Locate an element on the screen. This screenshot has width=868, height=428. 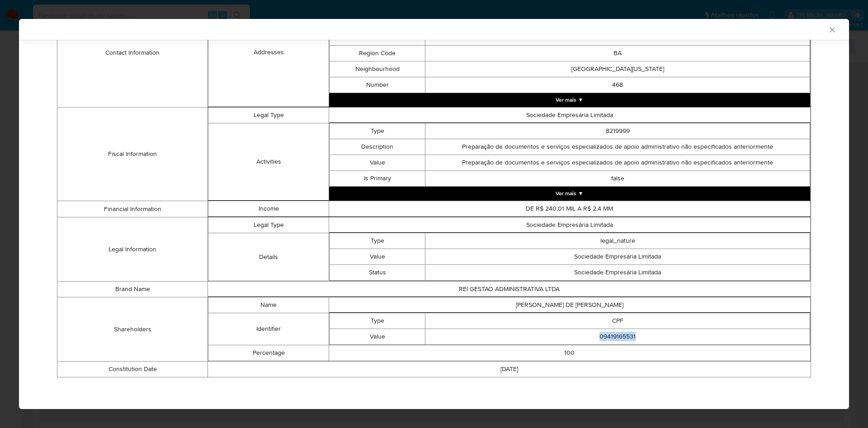
td: 09419165531 is located at coordinates (618, 337).